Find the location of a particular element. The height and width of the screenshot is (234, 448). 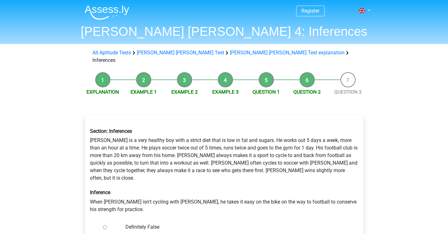

img: Assessly is located at coordinates (107, 12).